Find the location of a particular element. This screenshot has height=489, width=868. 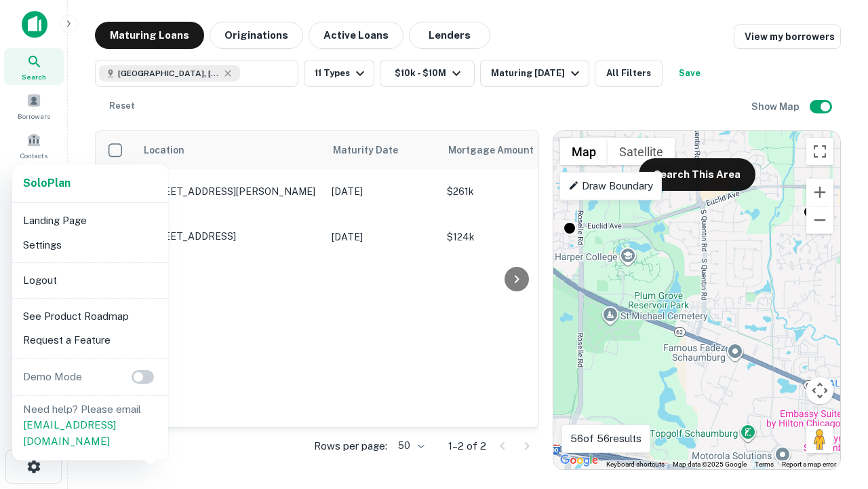

li: Settings is located at coordinates (90, 245).